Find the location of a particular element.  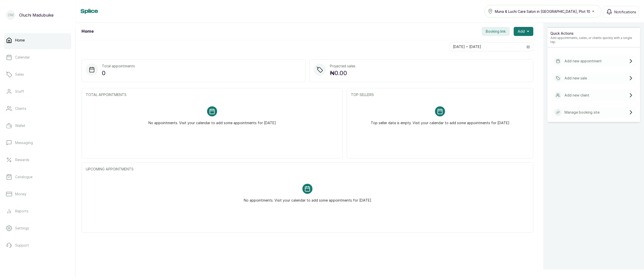

input: Select date is located at coordinates (487, 47).